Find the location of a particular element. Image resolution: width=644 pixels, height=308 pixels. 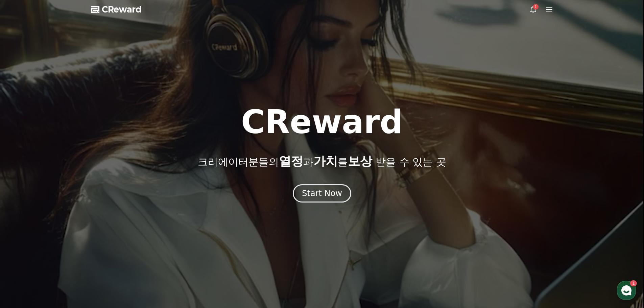

div: 1 is located at coordinates (536, 6).